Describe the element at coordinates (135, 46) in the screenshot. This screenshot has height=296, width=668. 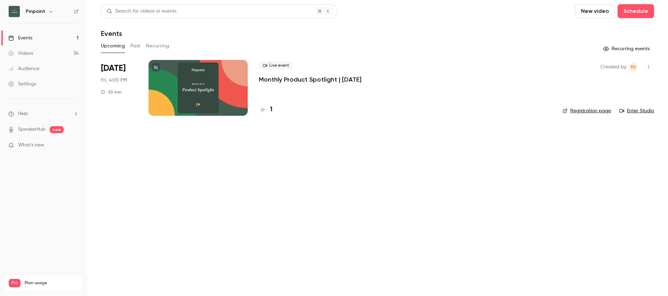
I see `button: Past` at that location.